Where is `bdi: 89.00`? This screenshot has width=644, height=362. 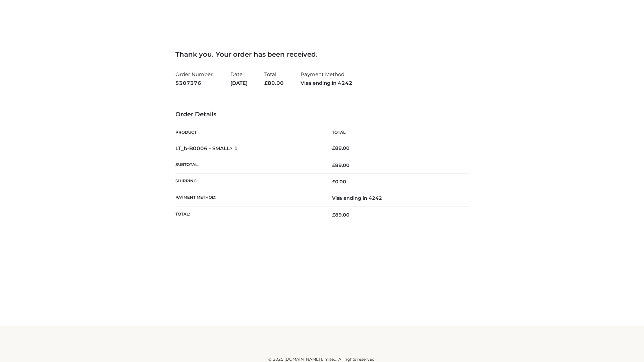
bdi: 89.00 is located at coordinates (341, 148).